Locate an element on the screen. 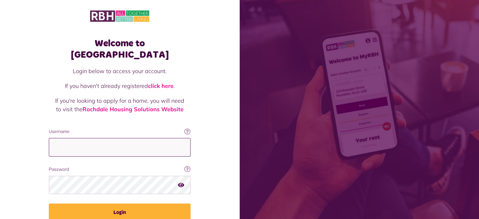 The width and height of the screenshot is (479, 219). img: MyRBH is located at coordinates (120, 16).